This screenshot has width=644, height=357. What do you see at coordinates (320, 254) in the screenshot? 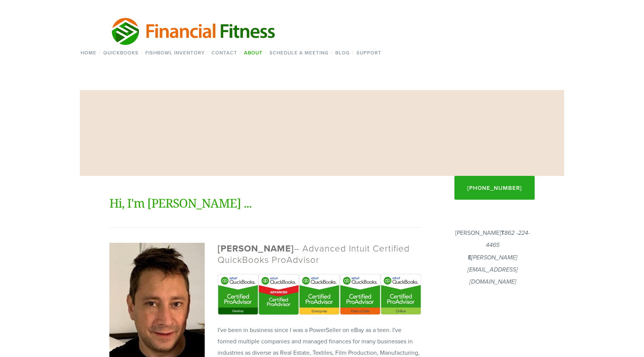
I see `h2: – Advanced Intuit Certified QuickBooks ProAdvisor` at bounding box center [320, 254].